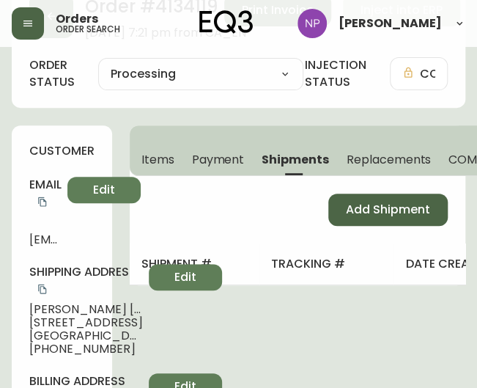 The height and width of the screenshot is (388, 477). Describe the element at coordinates (388, 210) in the screenshot. I see `span: Add Shipment` at that location.